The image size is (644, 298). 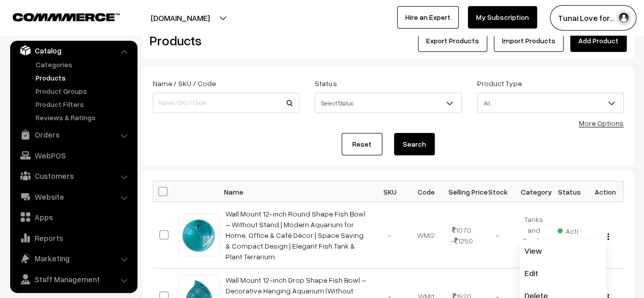 I want to click on a: Add Product, so click(x=598, y=41).